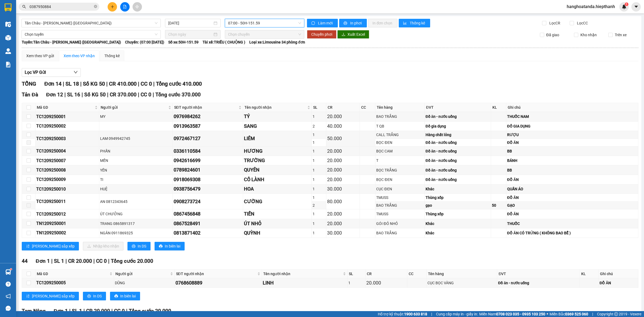  Describe the element at coordinates (72, 83) in the screenshot. I see `span: SL 18` at that location.